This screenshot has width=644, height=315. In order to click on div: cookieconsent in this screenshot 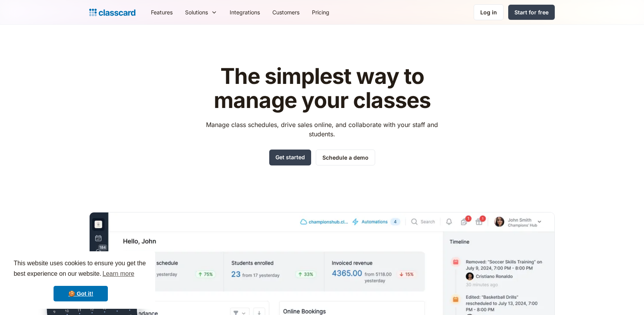, I will do `click(80, 280)`.